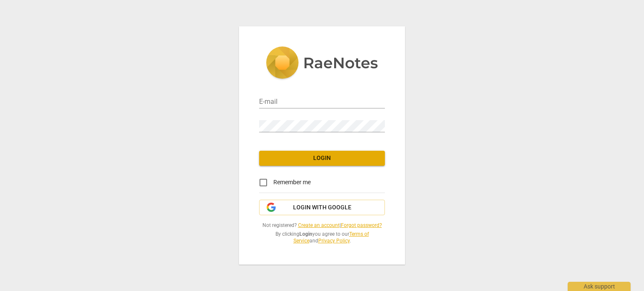 Image resolution: width=644 pixels, height=291 pixels. What do you see at coordinates (322, 208) in the screenshot?
I see `span: Login with Google` at bounding box center [322, 208].